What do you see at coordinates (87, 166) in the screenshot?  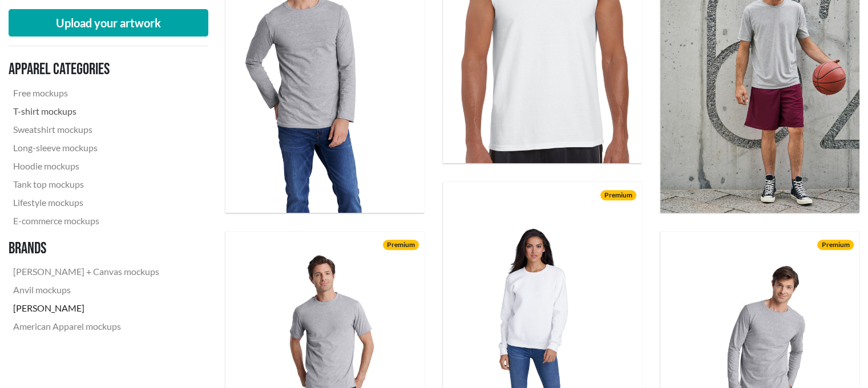 I see `a: Hoodie mockups` at bounding box center [87, 166].